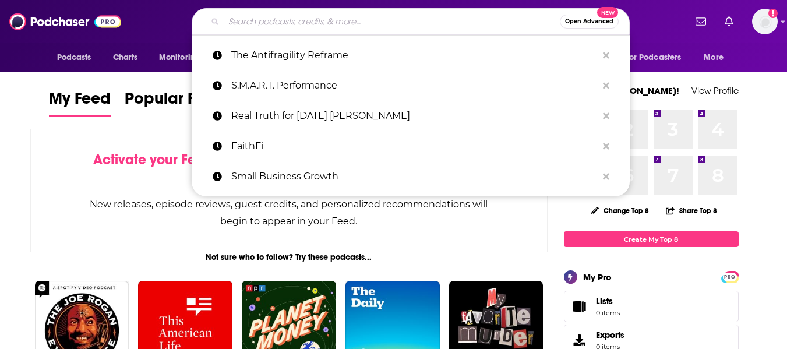 This screenshot has height=349, width=787. Describe the element at coordinates (714, 58) in the screenshot. I see `span: More` at that location.